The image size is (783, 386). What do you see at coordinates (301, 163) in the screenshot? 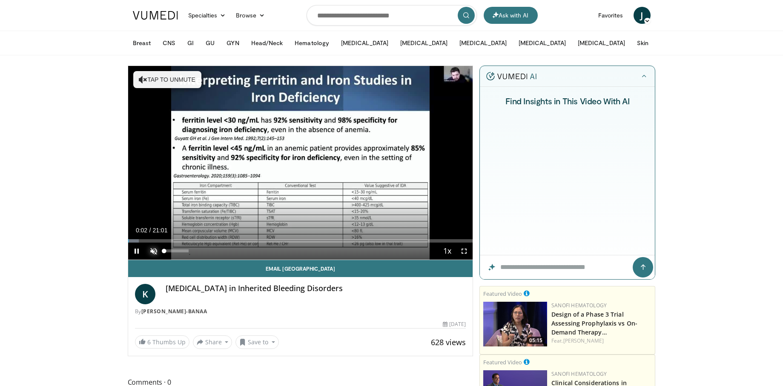
I see `video-js: Video Player` at bounding box center [301, 163].